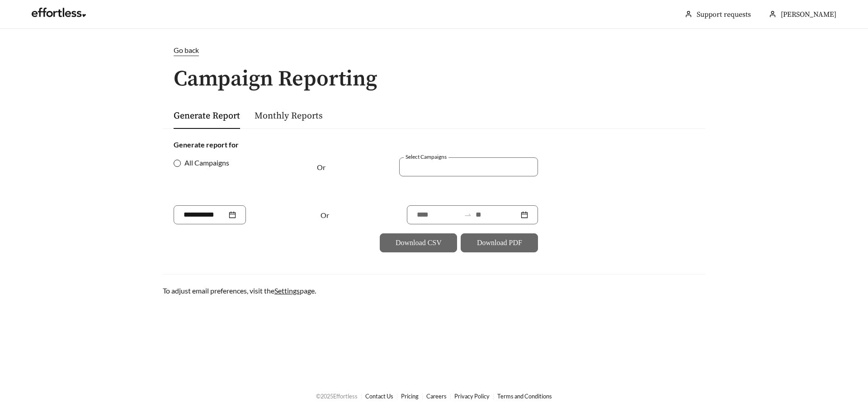 This screenshot has width=868, height=412. Describe the element at coordinates (379, 396) in the screenshot. I see `a: Contact Us` at that location.